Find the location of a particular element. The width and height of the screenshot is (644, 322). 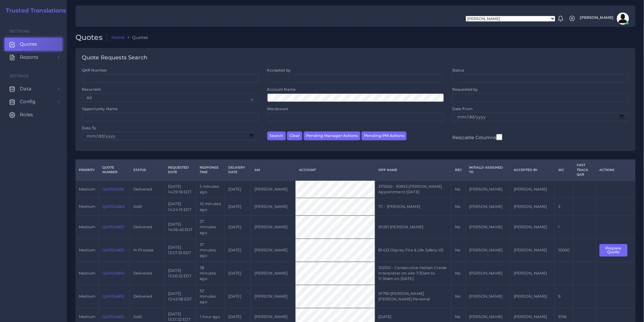

button: Search is located at coordinates (277, 136).